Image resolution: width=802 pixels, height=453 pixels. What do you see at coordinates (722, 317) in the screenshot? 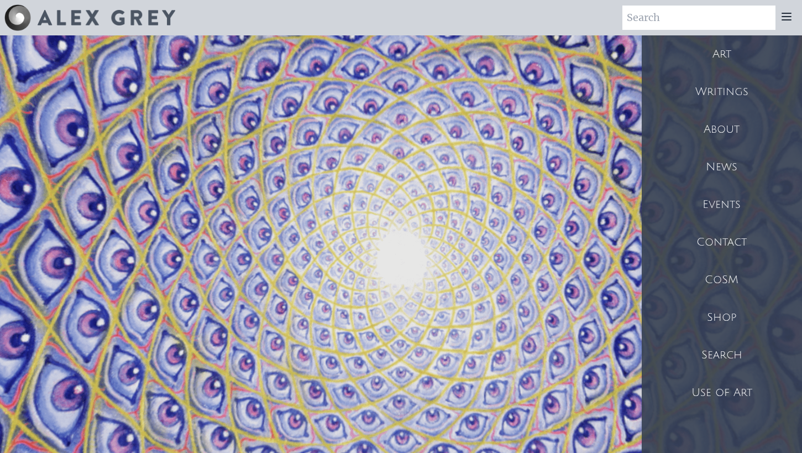
I see `a: Shop` at bounding box center [722, 317].